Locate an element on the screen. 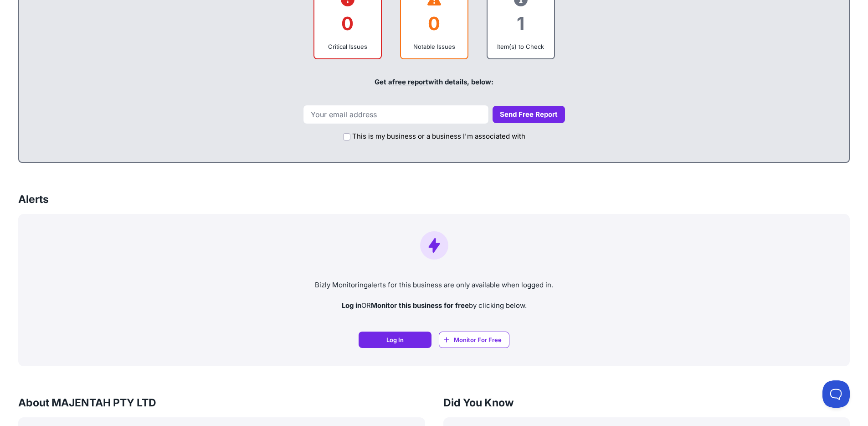 The image size is (868, 426). p: alerts for this business are only available when logged in. is located at coordinates (434, 285).